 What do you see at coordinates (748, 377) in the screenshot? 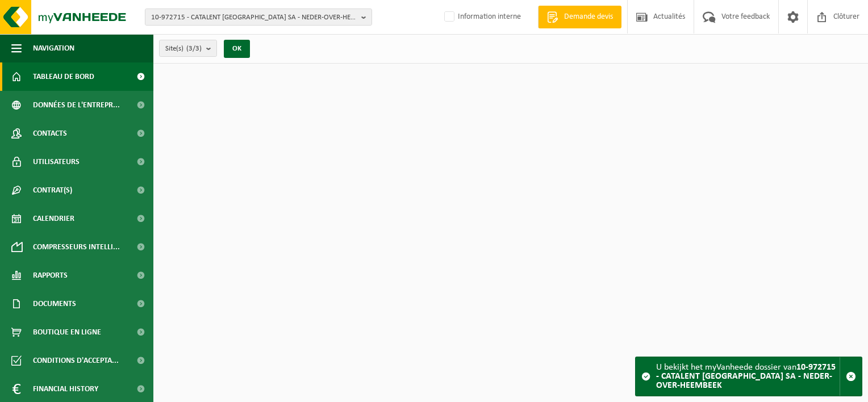
I see `div: U bekijkt het myVanheede dossier van` at bounding box center [748, 377].